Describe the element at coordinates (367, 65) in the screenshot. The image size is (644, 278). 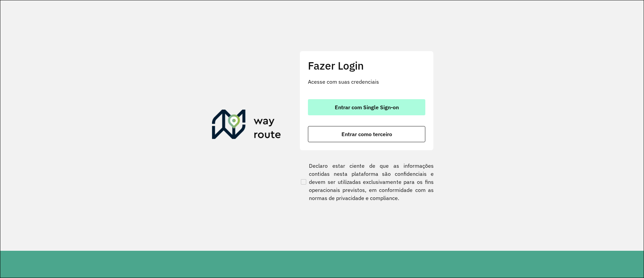
I see `h2: Fazer Login` at that location.